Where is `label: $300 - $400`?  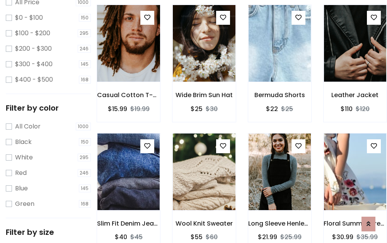
label: $300 - $400 is located at coordinates (34, 64).